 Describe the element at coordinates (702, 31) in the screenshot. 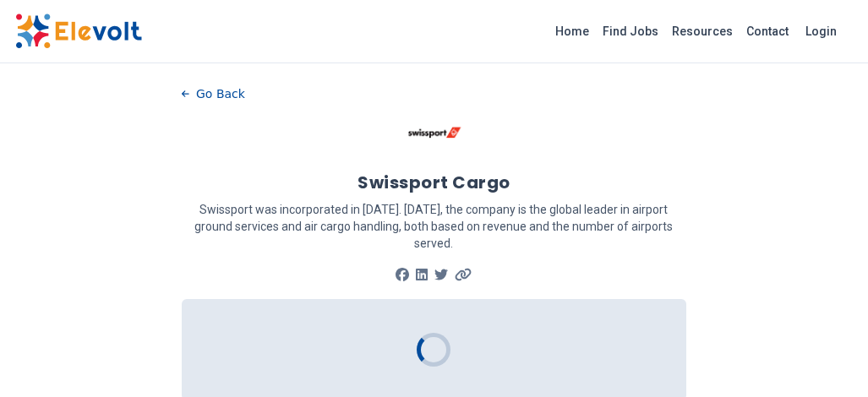

I see `a: Resources` at that location.